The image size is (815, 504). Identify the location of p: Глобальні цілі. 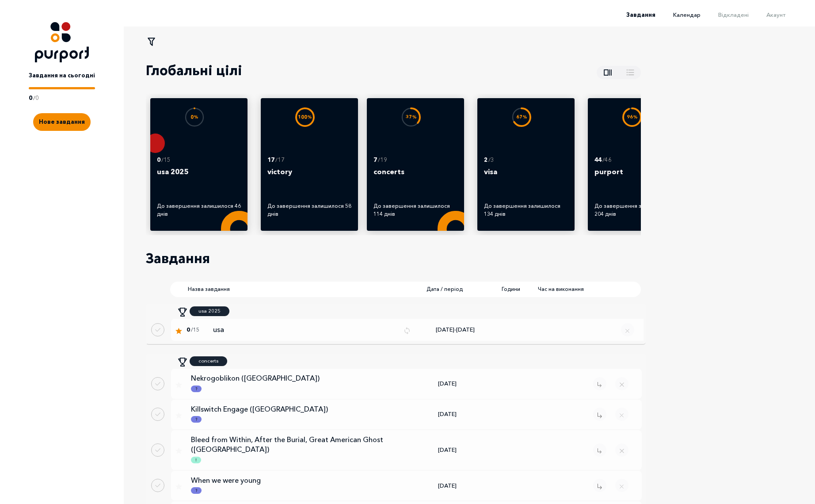
(194, 70).